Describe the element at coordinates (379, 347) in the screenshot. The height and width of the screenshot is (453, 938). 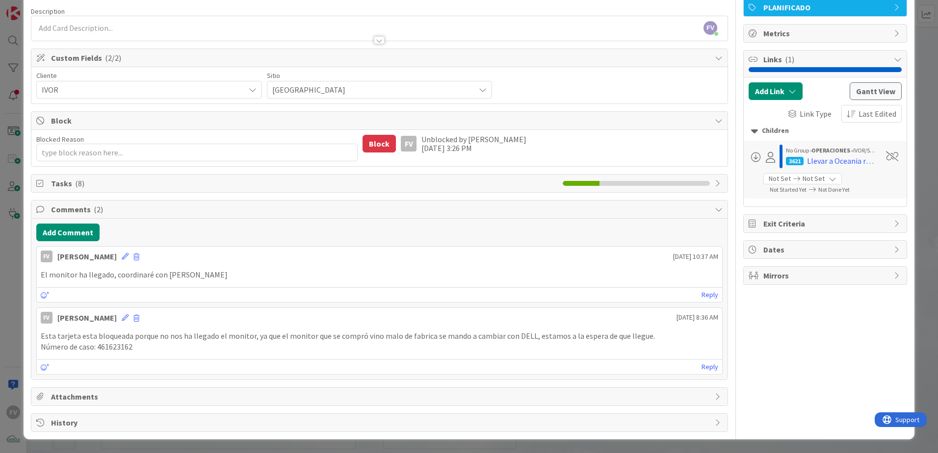
I see `p: Número de caso: 461623162` at that location.